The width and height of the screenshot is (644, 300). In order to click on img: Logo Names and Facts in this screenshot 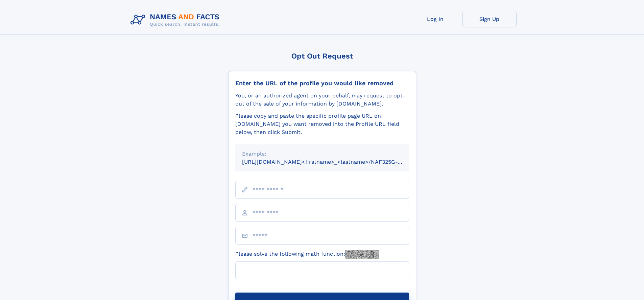, I will do `click(176, 20)`.